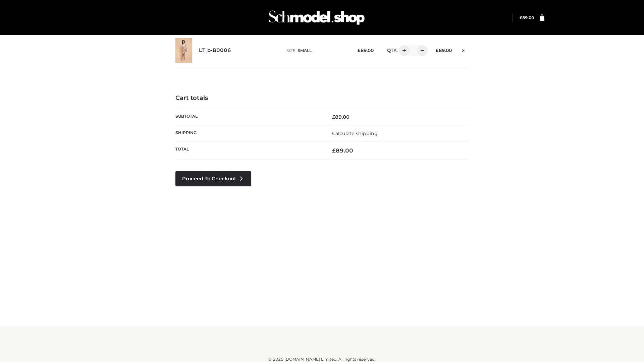 The image size is (644, 362). I want to click on a: Schmodel Admin 964, so click(316, 17).